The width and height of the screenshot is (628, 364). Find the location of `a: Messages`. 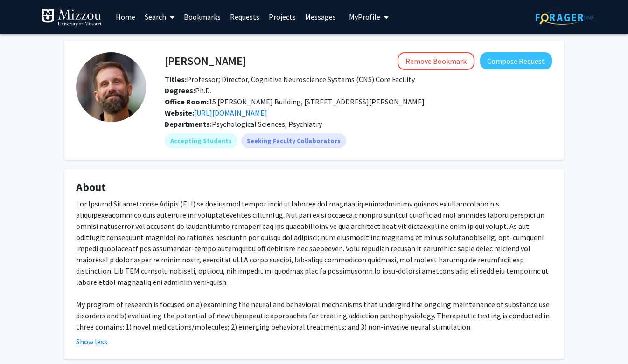

a: Messages is located at coordinates (320, 17).